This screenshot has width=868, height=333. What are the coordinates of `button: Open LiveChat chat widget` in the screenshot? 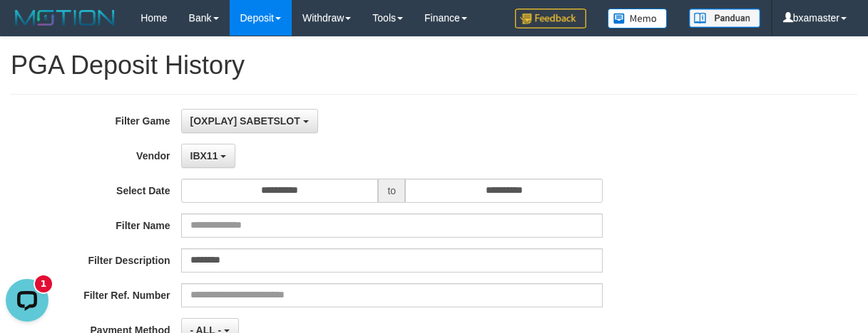 It's located at (27, 27).